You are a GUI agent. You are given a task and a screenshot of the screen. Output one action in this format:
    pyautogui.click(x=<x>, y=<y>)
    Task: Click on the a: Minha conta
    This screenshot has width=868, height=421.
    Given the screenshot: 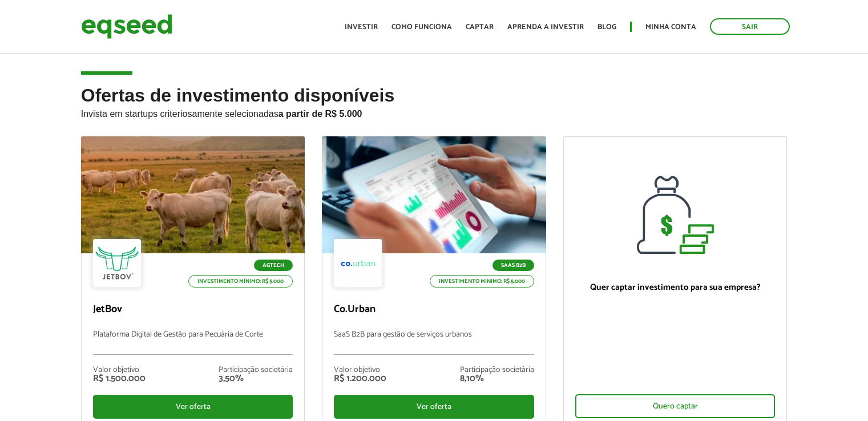 What is the action you would take?
    pyautogui.click(x=671, y=27)
    